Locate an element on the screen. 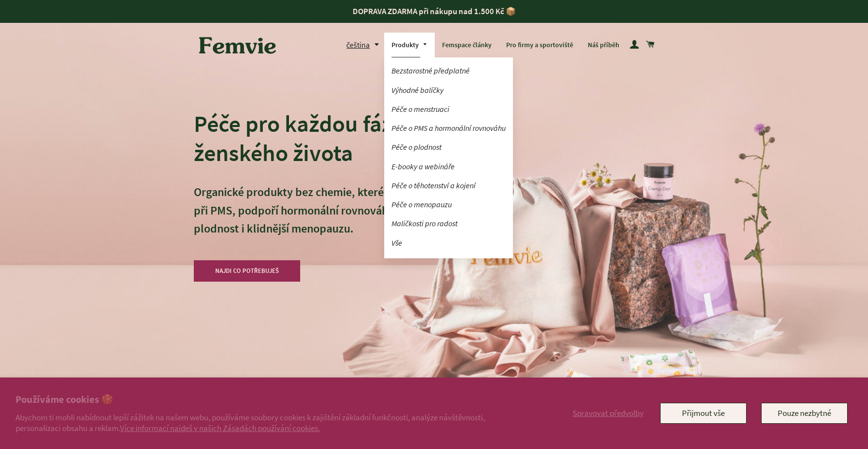 This screenshot has height=449, width=868. span: Spravovat předvolby is located at coordinates (608, 413).